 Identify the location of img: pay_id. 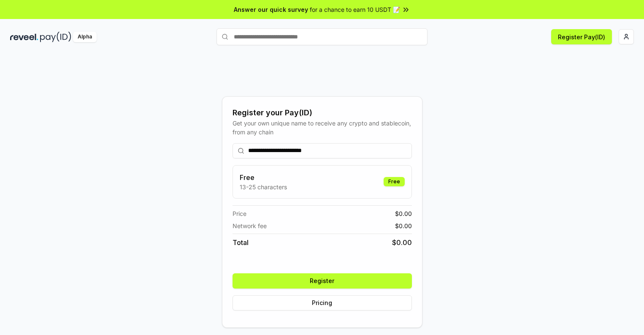
(56, 37).